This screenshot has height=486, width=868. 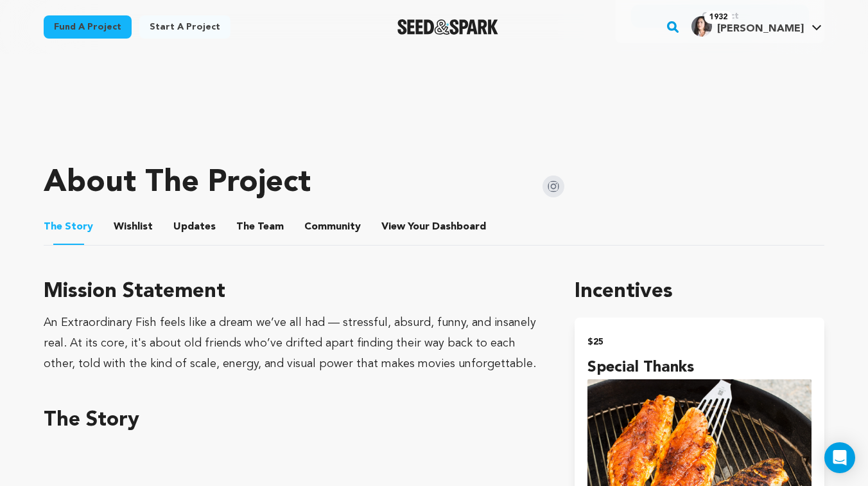 What do you see at coordinates (260, 227) in the screenshot?
I see `span: Team` at bounding box center [260, 227].